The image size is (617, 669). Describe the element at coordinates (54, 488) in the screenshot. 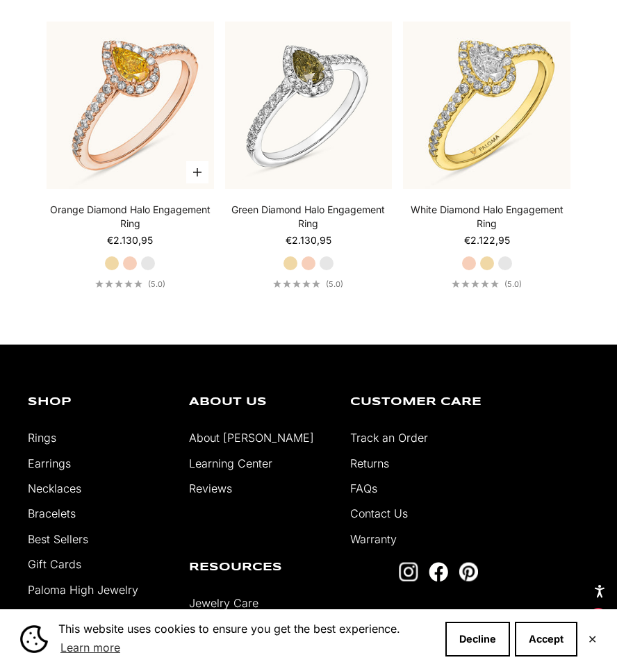

I see `a: Necklaces` at that location.